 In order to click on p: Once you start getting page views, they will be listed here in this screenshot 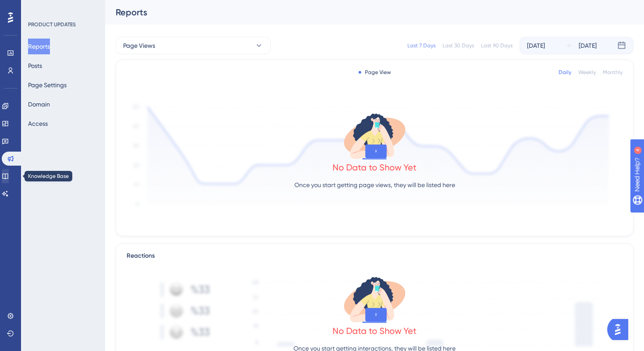, I will do `click(374, 185)`.